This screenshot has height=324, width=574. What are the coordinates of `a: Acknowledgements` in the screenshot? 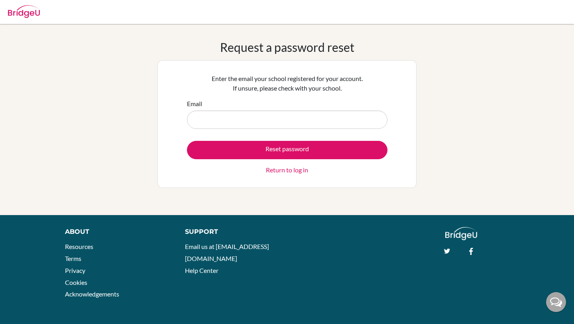 It's located at (92, 294).